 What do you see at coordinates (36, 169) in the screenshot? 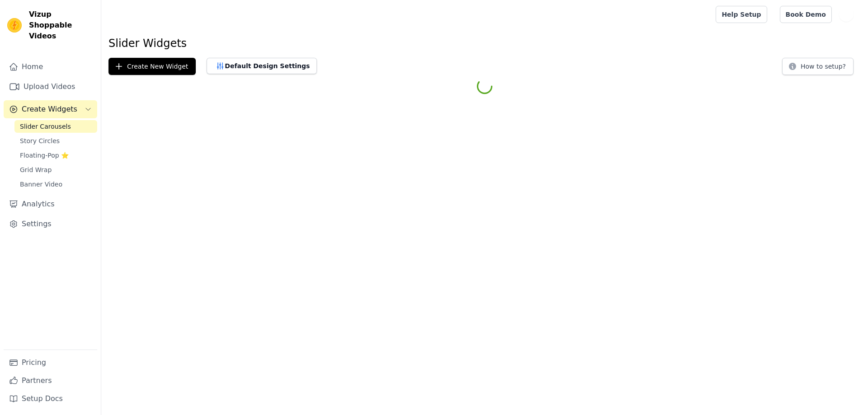
I see `span: Grid Wrap` at bounding box center [36, 169].